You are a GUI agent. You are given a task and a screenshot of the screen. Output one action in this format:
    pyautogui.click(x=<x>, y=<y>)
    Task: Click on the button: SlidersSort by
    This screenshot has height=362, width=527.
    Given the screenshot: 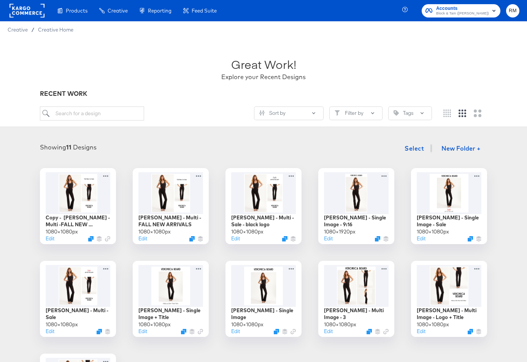 What is the action you would take?
    pyautogui.click(x=289, y=113)
    